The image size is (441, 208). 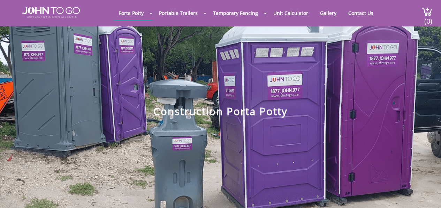 I want to click on a: Temporary Fencing, so click(x=235, y=13).